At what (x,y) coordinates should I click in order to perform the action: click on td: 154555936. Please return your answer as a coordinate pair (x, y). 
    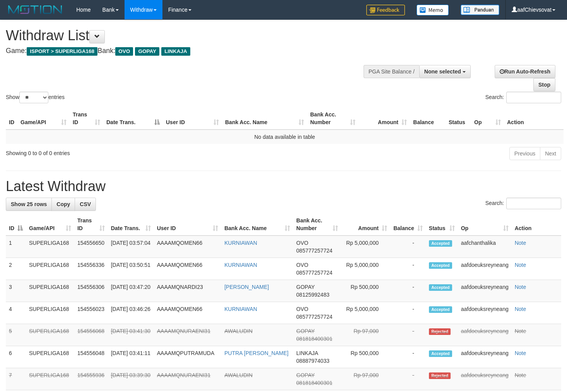
    Looking at the image, I should click on (91, 379).